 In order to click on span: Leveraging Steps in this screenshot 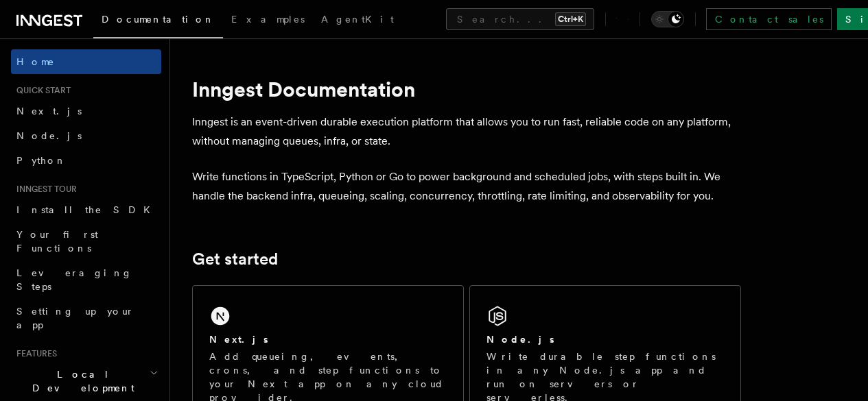, I will do `click(74, 280)`.